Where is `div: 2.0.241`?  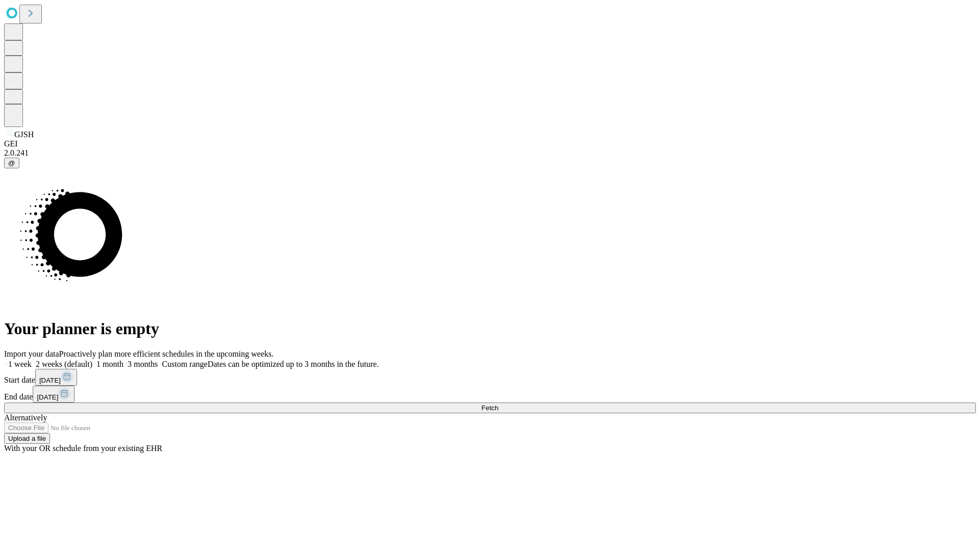
div: 2.0.241 is located at coordinates (490, 153).